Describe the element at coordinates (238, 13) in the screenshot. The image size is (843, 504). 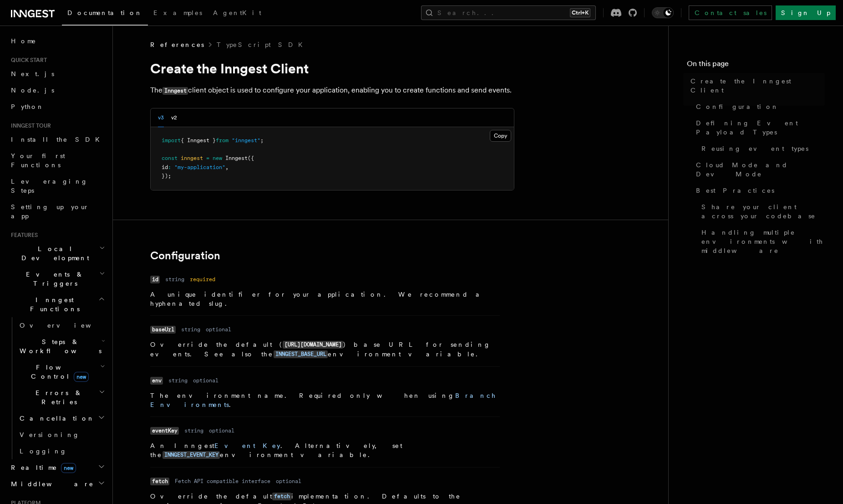
I see `span: AgentKit` at that location.